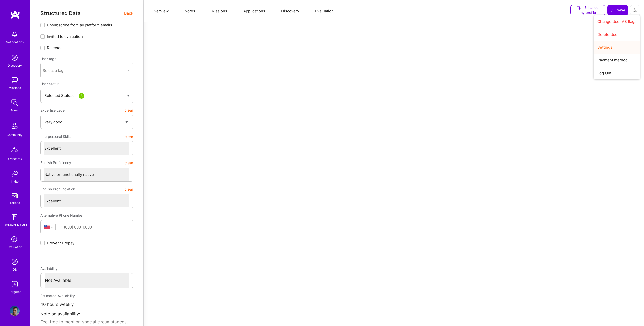  I want to click on span: Unsubscribe from all platform emails, so click(79, 25).